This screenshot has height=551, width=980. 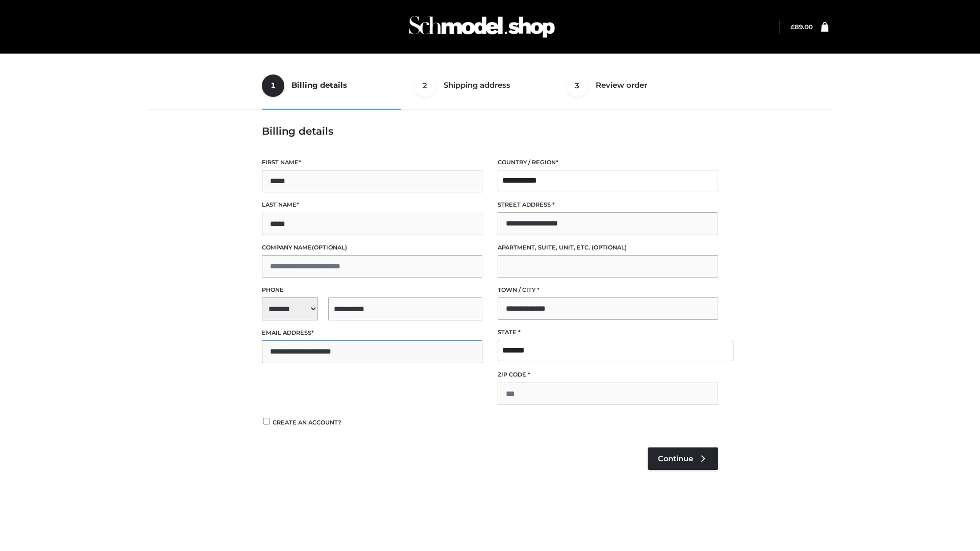 What do you see at coordinates (608, 204) in the screenshot?
I see `label: Street address` at bounding box center [608, 204].